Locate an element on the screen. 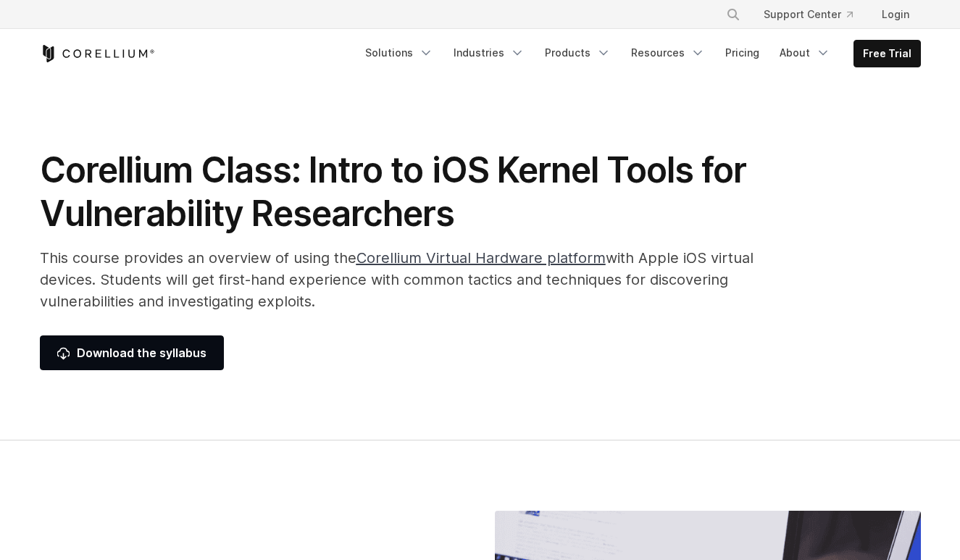  p: This course provides an overview of using the with Apple iOS virtual devices. Students will get f... is located at coordinates (402, 280).